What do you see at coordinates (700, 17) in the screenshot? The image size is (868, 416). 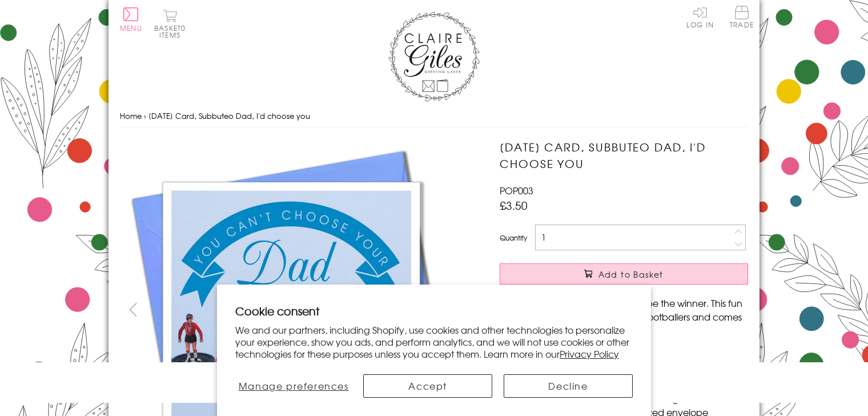 I see `a: Log In` at bounding box center [700, 17].